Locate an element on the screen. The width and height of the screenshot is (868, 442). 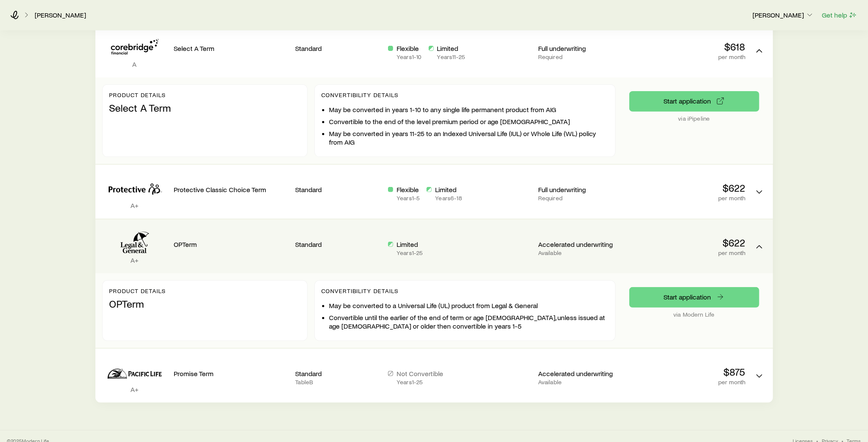
p: $875 is located at coordinates (688, 372).